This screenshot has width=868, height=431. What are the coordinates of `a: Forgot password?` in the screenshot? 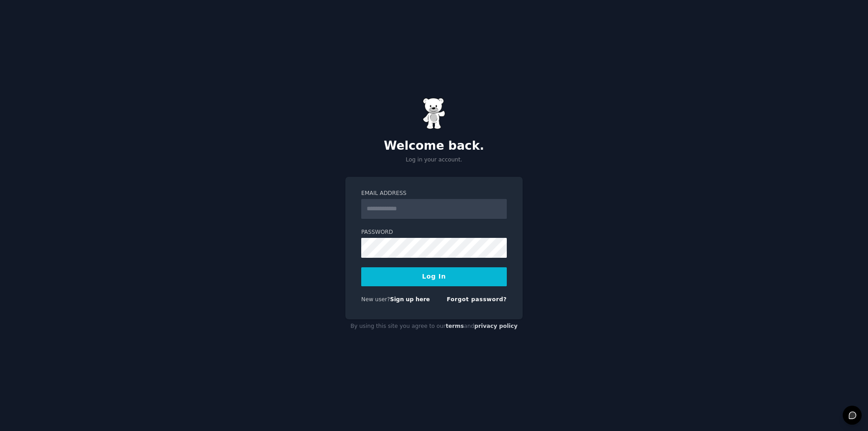 It's located at (477, 299).